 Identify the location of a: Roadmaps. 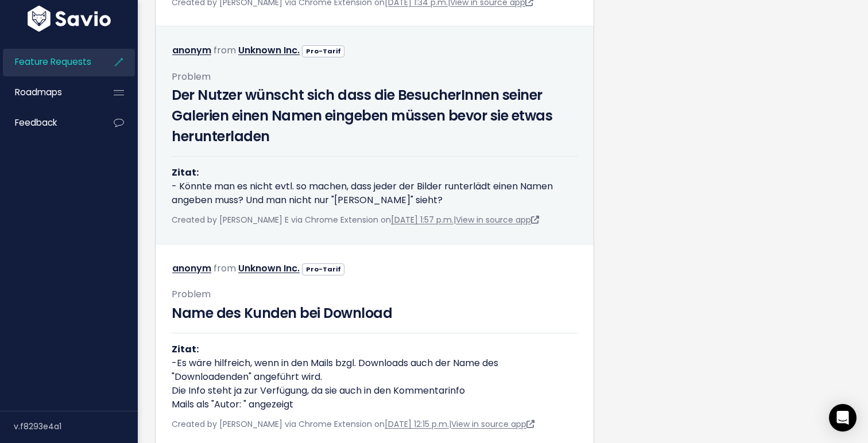
(49, 92).